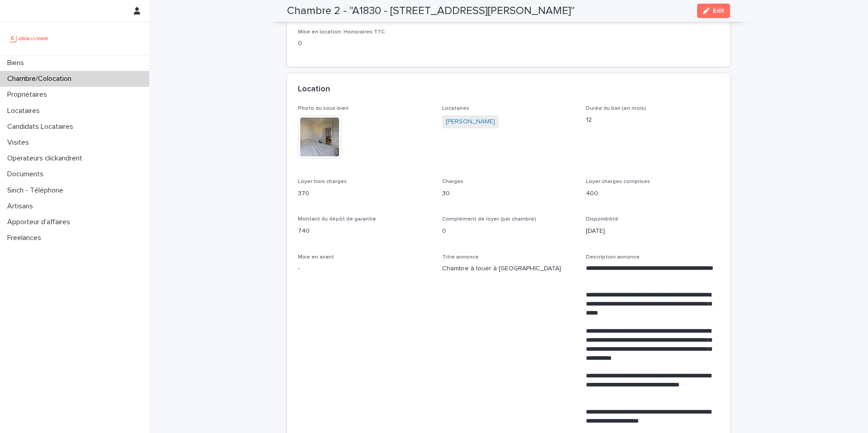 This screenshot has width=868, height=433. I want to click on span: Complément de loyer (par chambre), so click(489, 220).